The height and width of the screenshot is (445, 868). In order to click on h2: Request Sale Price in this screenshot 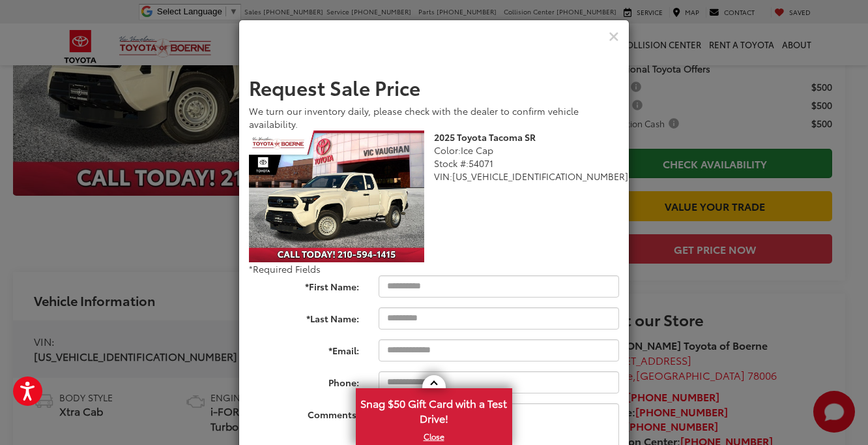, I will do `click(434, 87)`.